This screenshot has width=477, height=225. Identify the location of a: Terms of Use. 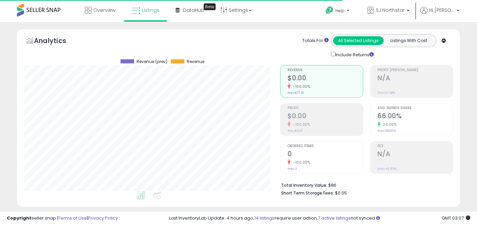
(72, 218).